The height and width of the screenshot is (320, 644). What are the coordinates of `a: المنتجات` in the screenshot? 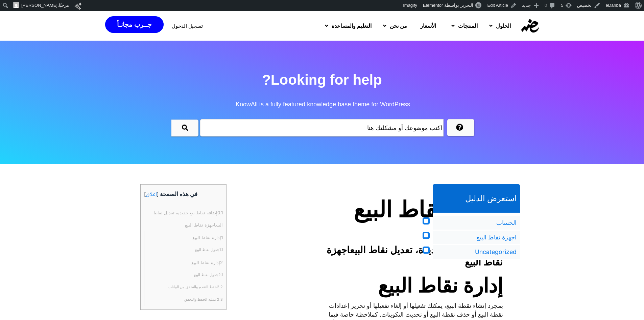 It's located at (463, 25).